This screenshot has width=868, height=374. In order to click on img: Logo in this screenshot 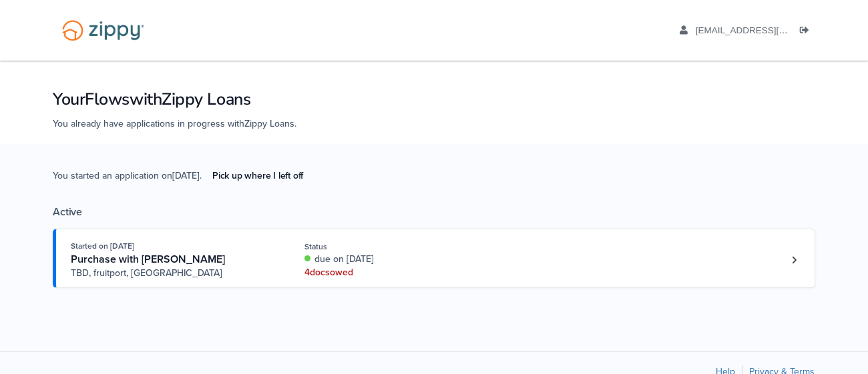, I will do `click(103, 30)`.